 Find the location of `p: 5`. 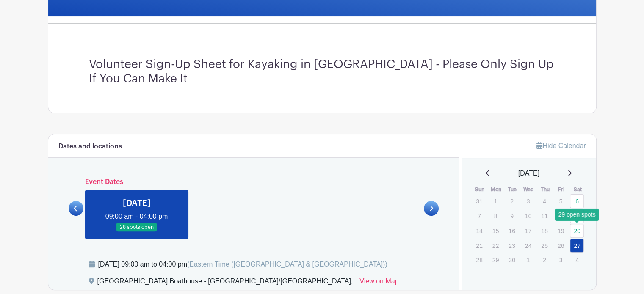

p: 5 is located at coordinates (561, 201).